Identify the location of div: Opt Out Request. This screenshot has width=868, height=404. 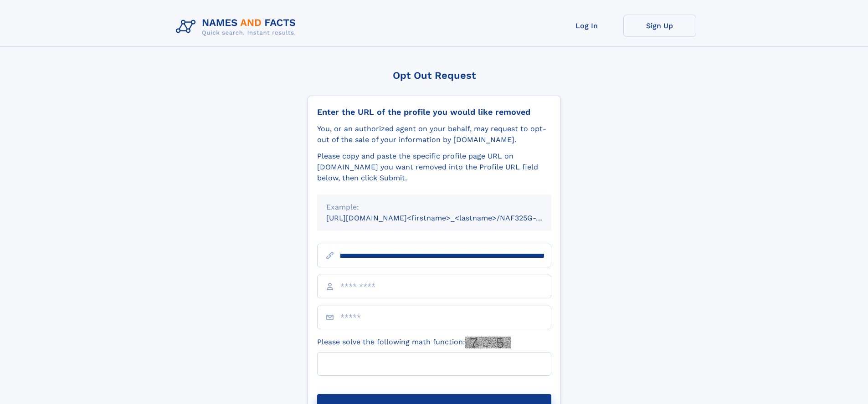
(434, 75).